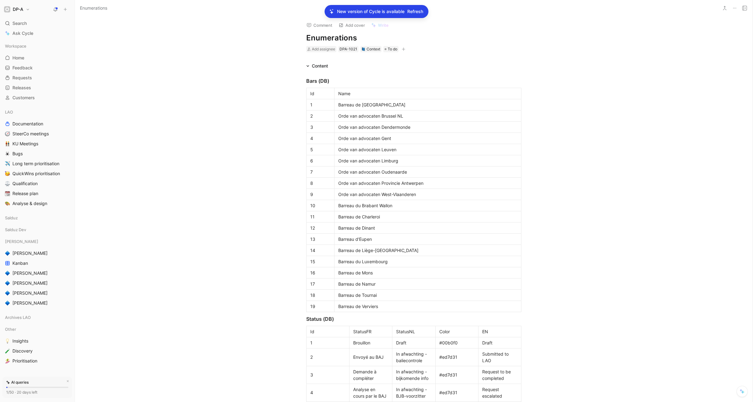  Describe the element at coordinates (37, 154) in the screenshot. I see `a: 🕷️Bugs` at that location.